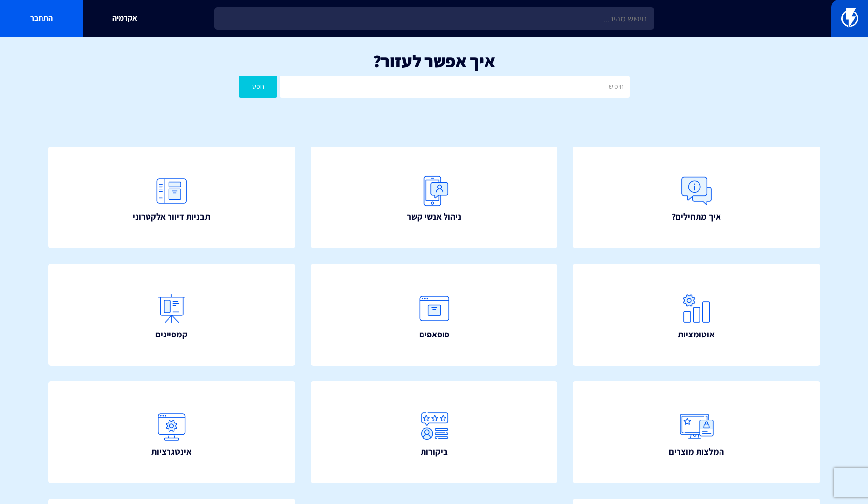 The image size is (868, 504). What do you see at coordinates (697, 198) in the screenshot?
I see `a: איך מתחילים?` at bounding box center [697, 198].